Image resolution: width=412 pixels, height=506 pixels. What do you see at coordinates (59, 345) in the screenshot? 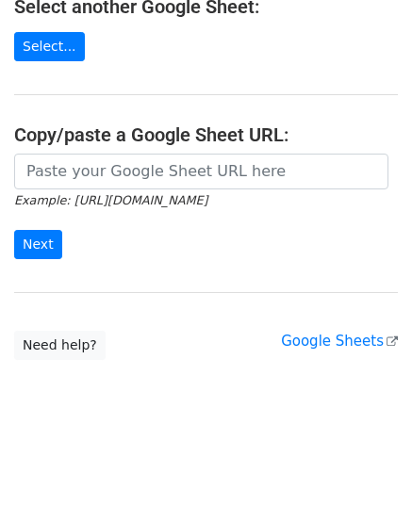
I see `a: Need help?` at bounding box center [59, 345].